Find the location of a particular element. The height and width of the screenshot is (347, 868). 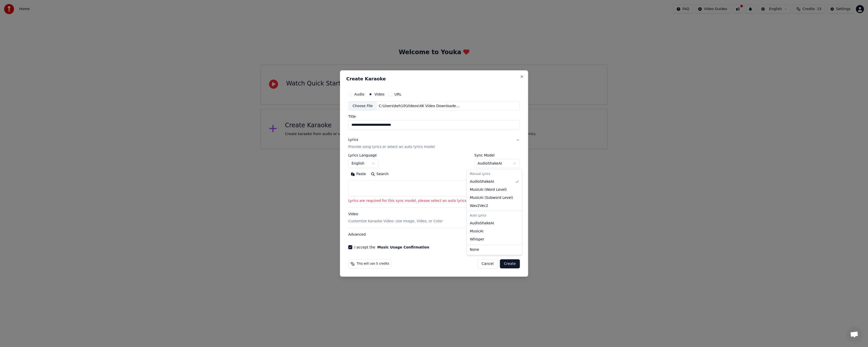

span: None is located at coordinates (475, 250).